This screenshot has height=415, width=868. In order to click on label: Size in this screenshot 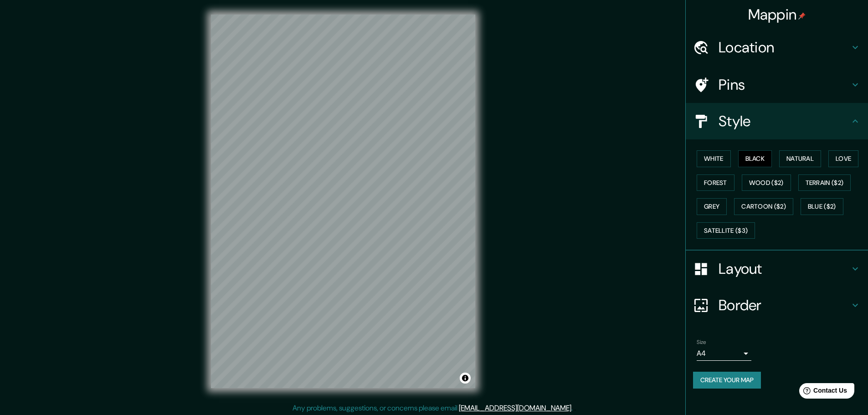, I will do `click(701, 342)`.